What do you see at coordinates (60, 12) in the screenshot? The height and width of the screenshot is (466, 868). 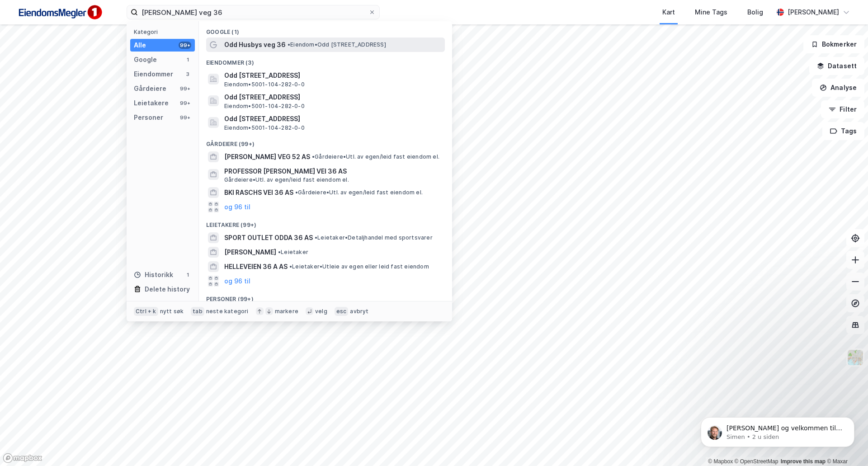 I see `img: F4PB6Px+NJ5v8B7XTbfpPpyloAAAAASUVORK5CYII=` at bounding box center [60, 12].